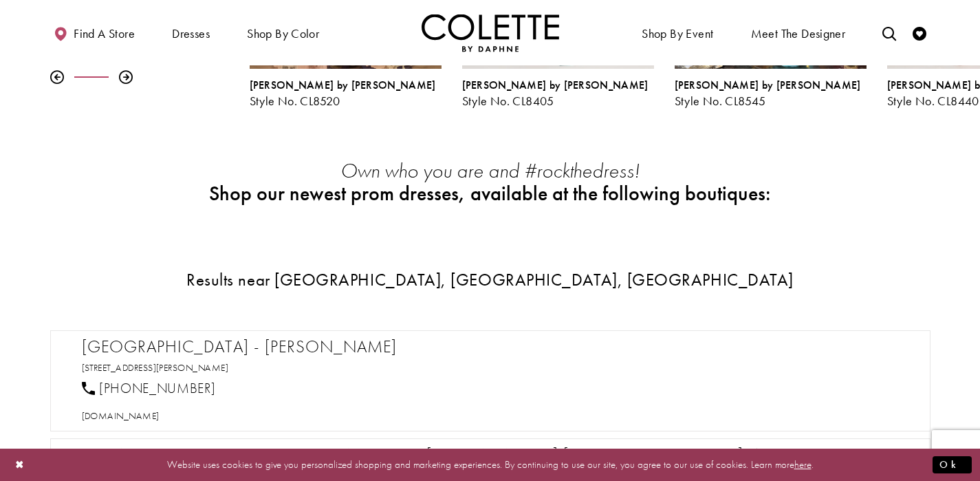  What do you see at coordinates (508, 101) in the screenshot?
I see `span: Style No. CL8405` at bounding box center [508, 101].